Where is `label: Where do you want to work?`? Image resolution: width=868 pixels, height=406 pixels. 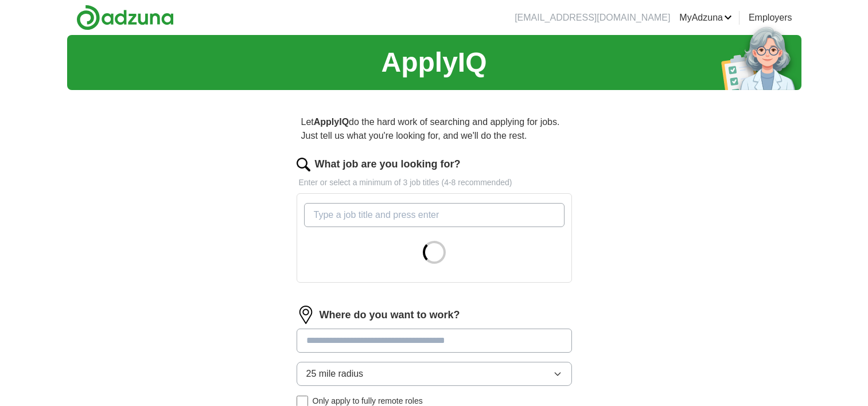
label: Where do you want to work? is located at coordinates (389, 314).